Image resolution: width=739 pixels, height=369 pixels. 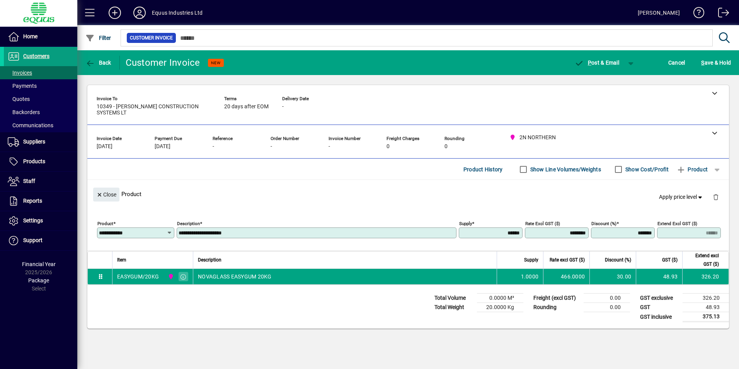 I want to click on span: Customer Invoice, so click(x=151, y=38).